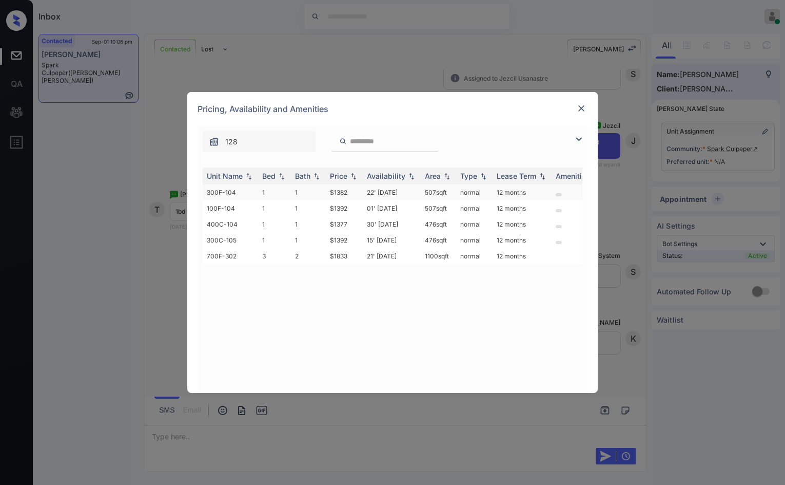 This screenshot has height=485, width=785. Describe the element at coordinates (303, 176) in the screenshot. I see `div: Bath` at that location.